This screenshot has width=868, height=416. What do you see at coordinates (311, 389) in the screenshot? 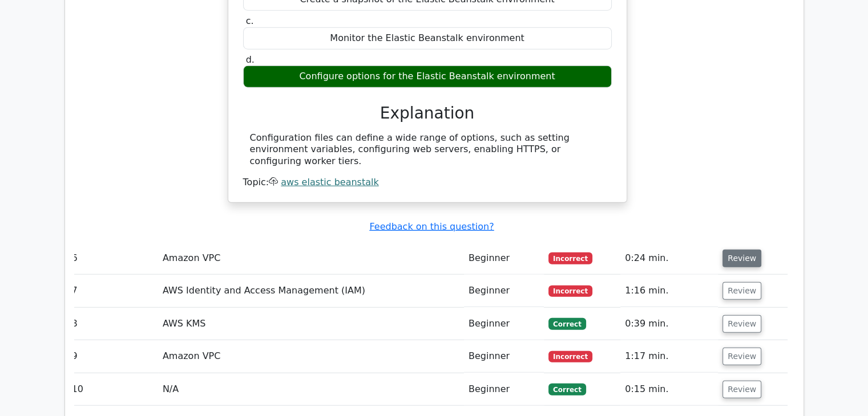
I see `td: N/A` at bounding box center [311, 389].